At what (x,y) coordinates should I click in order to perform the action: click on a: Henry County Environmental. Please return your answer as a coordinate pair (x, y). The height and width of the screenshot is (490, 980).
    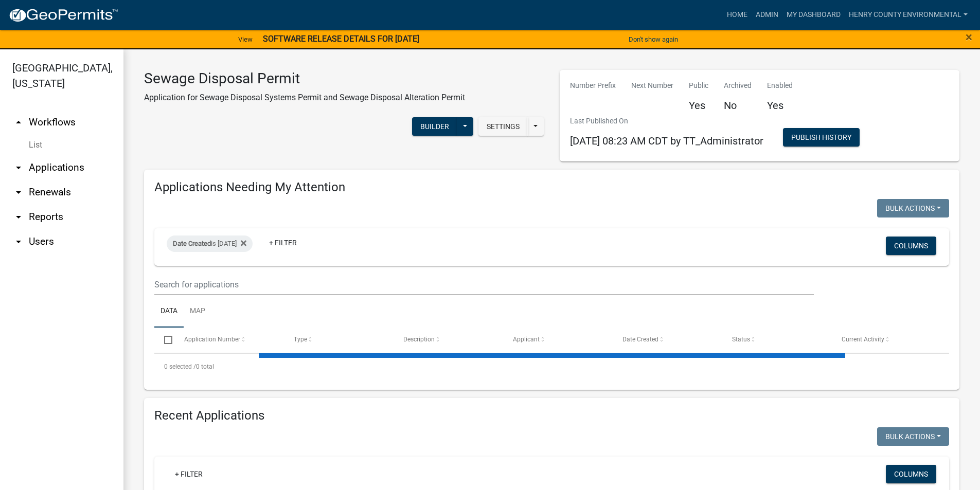
    Looking at the image, I should click on (908, 15).